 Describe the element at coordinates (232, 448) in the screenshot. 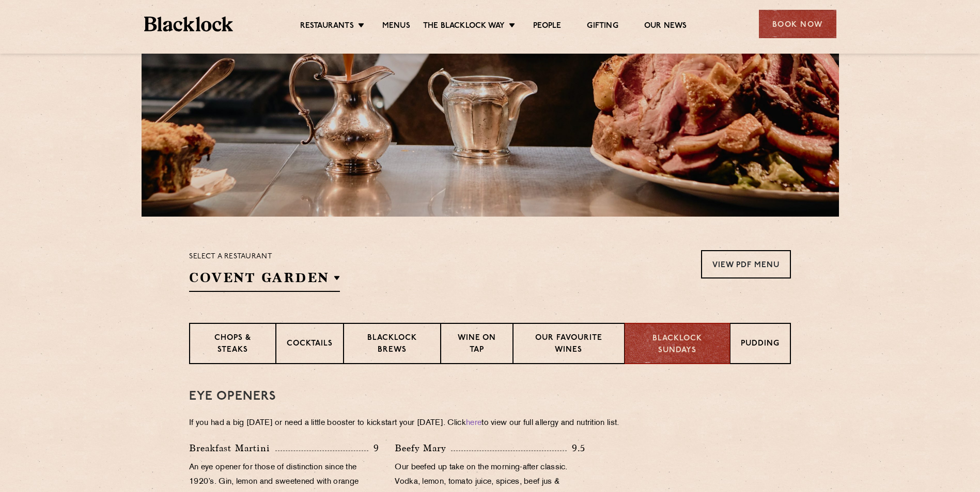

I see `p: Breakfast Martini` at that location.